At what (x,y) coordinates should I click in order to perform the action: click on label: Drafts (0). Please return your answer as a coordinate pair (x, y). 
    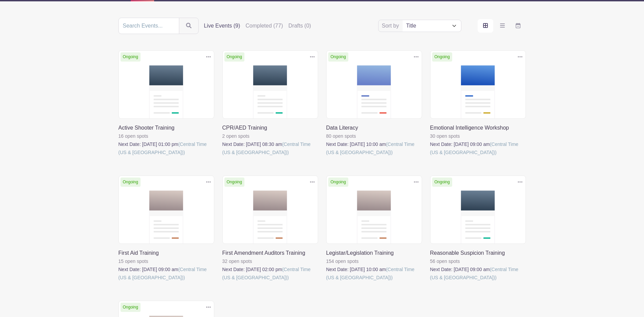
    Looking at the image, I should click on (300, 26).